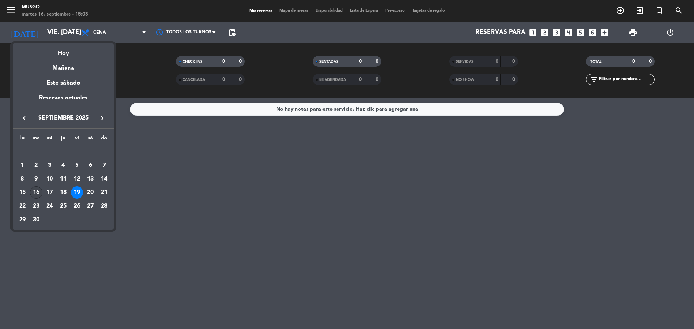  I want to click on div: 5, so click(77, 166).